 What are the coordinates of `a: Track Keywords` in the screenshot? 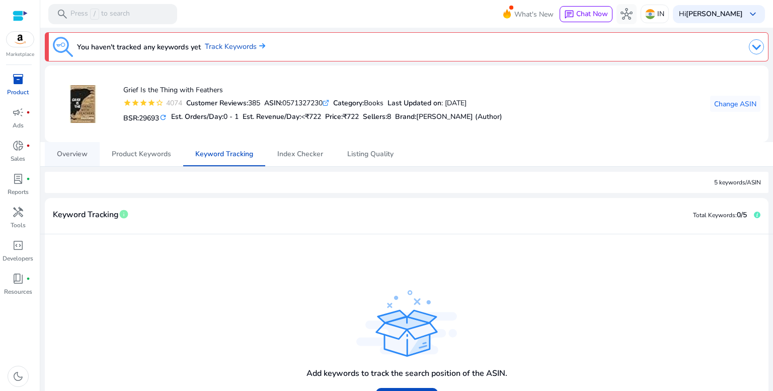 It's located at (235, 47).